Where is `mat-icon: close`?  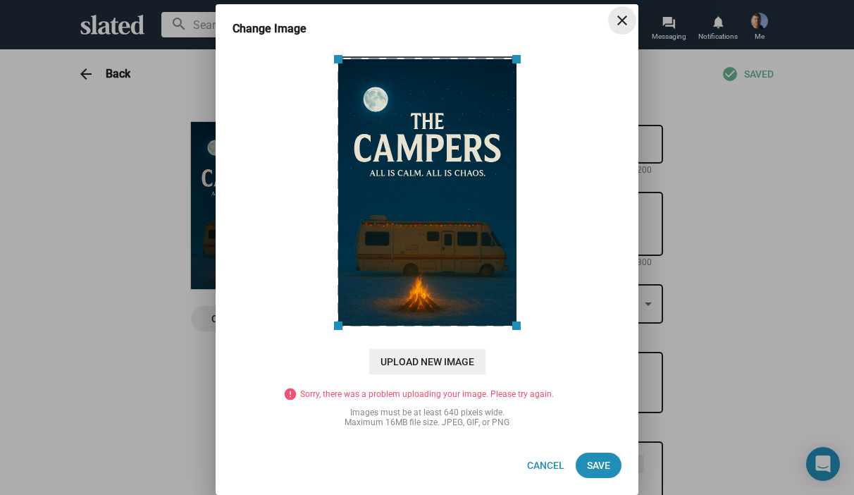
mat-icon: close is located at coordinates (622, 20).